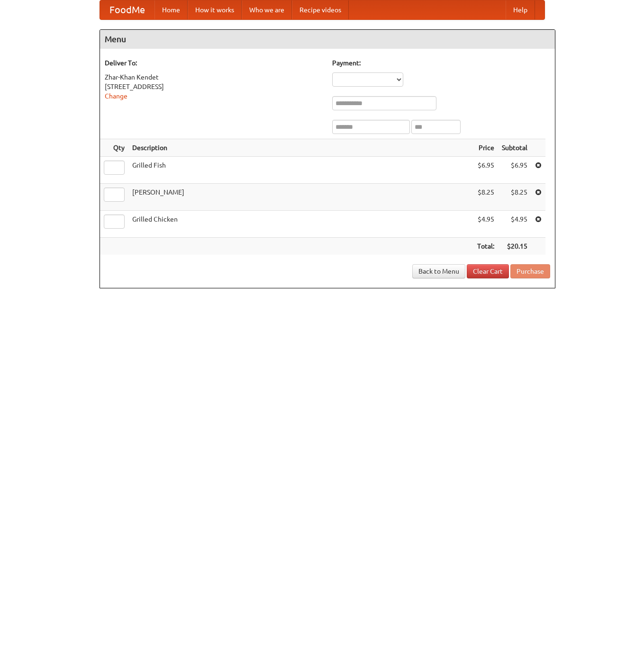  What do you see at coordinates (171, 10) in the screenshot?
I see `a: Home` at bounding box center [171, 10].